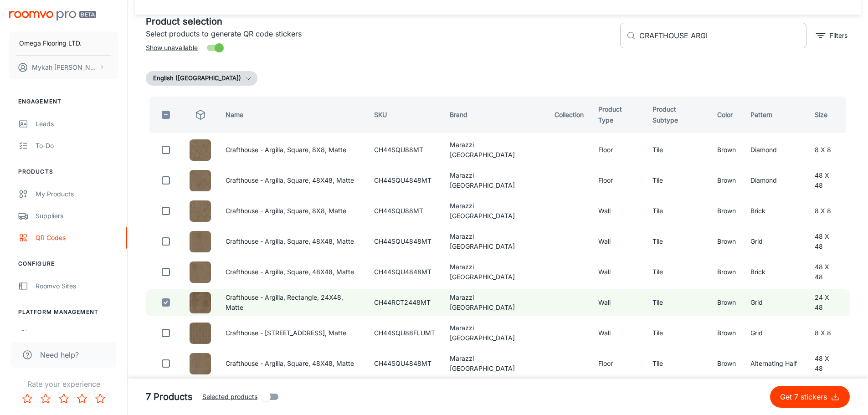 The image size is (868, 415). What do you see at coordinates (839, 35) in the screenshot?
I see `p: Filters` at bounding box center [839, 35].